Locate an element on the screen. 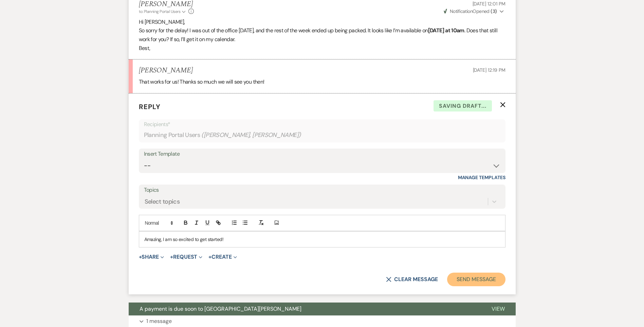 The width and height of the screenshot is (644, 327). button: View is located at coordinates (498, 309).